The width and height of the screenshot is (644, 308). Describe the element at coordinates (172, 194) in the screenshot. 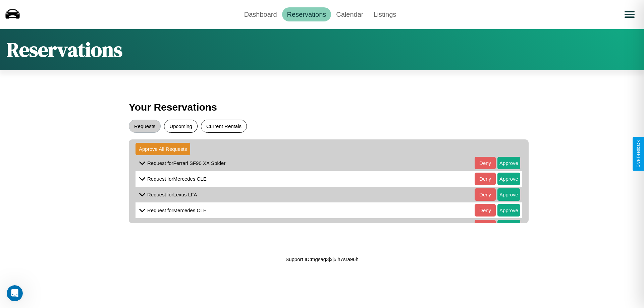

I see `p: Request for Lexus LFA` at that location.